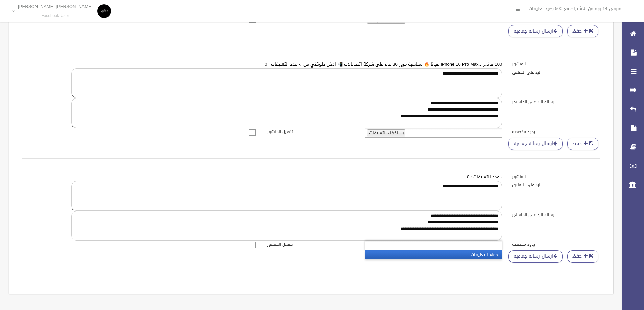 This screenshot has height=310, width=644. What do you see at coordinates (484, 177) in the screenshot?
I see `a: - عدد التعليقات : 0` at bounding box center [484, 177].